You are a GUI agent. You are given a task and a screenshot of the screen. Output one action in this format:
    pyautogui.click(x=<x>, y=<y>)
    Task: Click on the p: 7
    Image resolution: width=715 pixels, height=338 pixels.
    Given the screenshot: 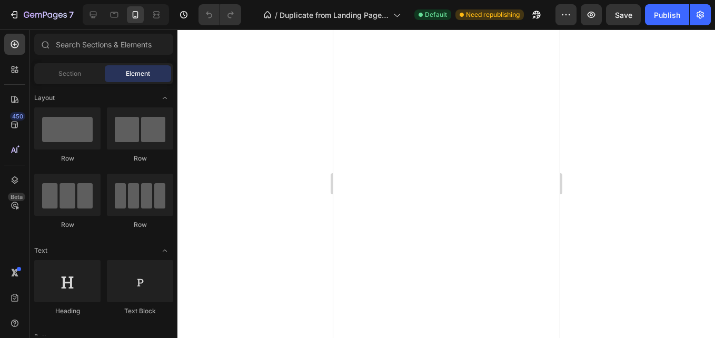 What is the action you would take?
    pyautogui.click(x=71, y=15)
    